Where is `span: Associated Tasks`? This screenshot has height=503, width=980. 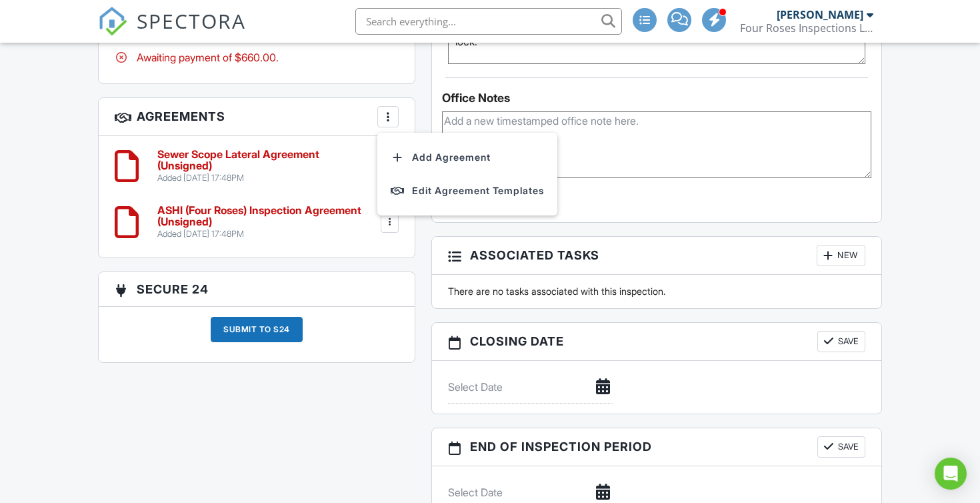 span: Associated Tasks is located at coordinates (534, 255).